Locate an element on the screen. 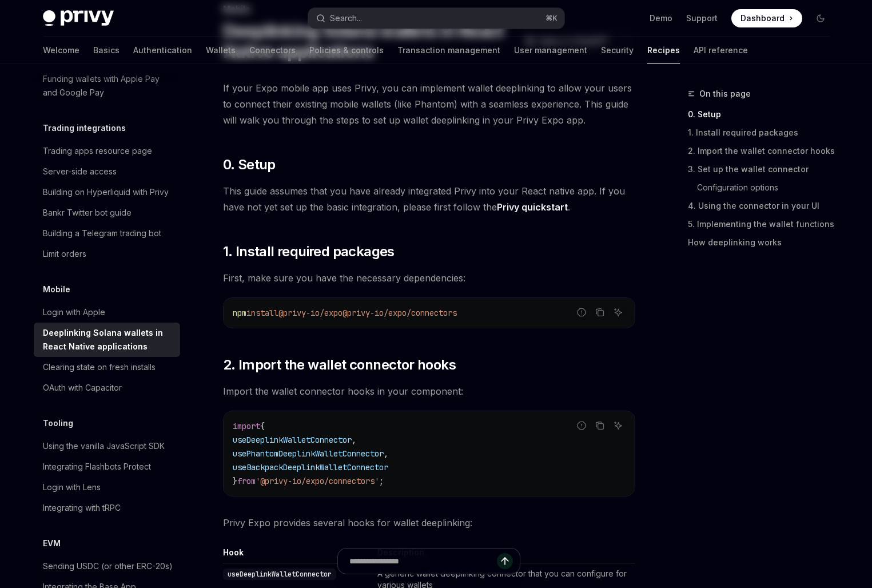 The width and height of the screenshot is (872, 588). h5: Tooling is located at coordinates (57, 423).